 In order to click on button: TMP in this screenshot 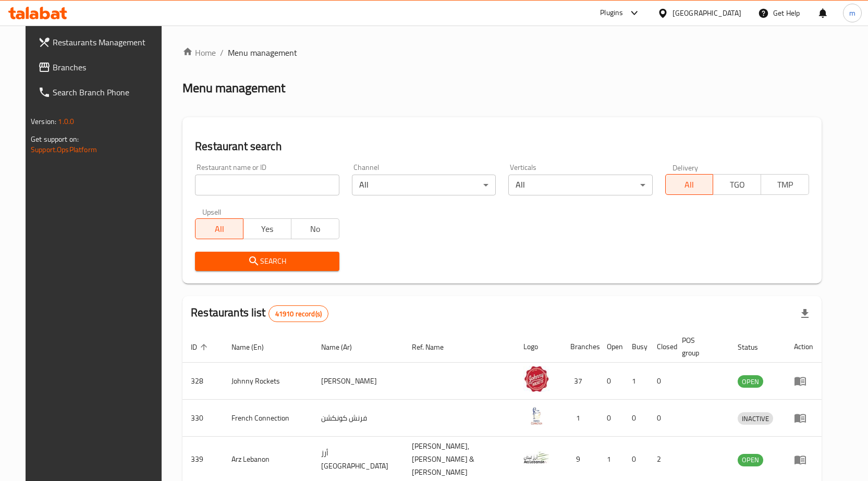, I will do `click(785, 185)`.